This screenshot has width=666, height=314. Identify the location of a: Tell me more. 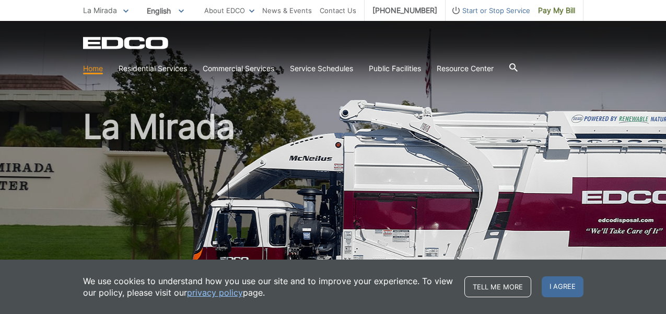
(498, 286).